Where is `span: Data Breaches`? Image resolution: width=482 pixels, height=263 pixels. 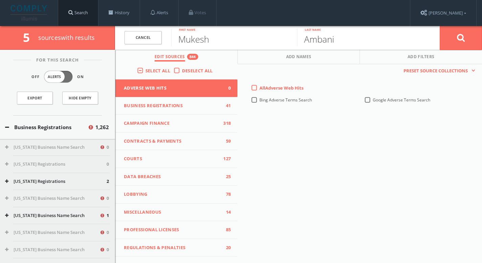 span: Data Breaches is located at coordinates (172, 177).